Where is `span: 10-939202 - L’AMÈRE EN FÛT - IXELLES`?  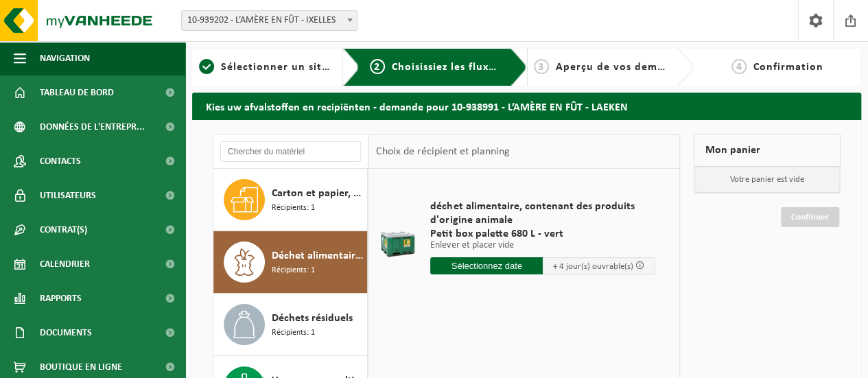 span: 10-939202 - L’AMÈRE EN FÛT - IXELLES is located at coordinates (269, 21).